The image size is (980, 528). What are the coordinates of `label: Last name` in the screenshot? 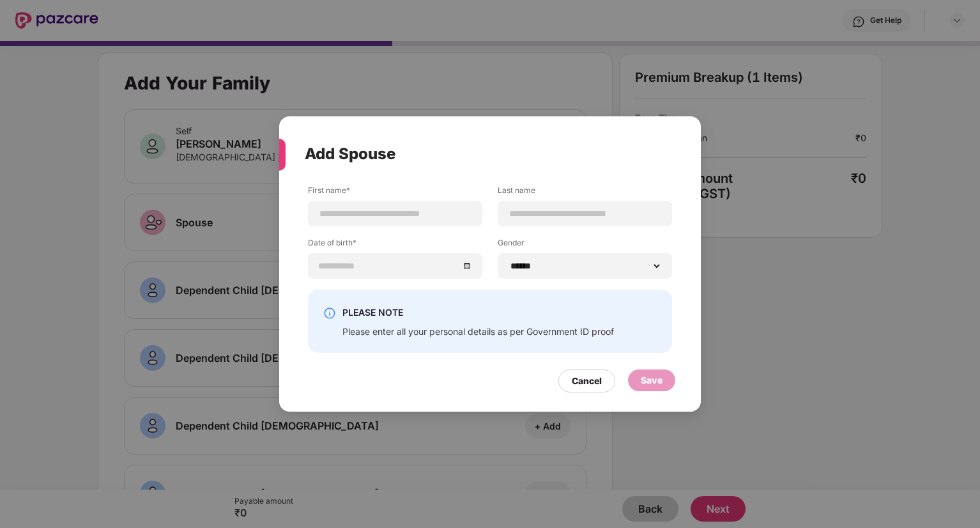 It's located at (585, 193).